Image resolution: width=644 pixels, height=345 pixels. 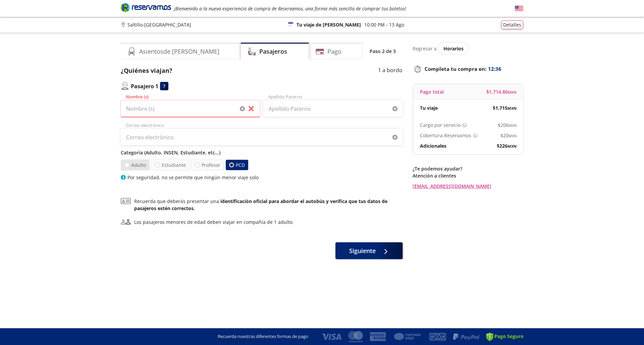 What do you see at coordinates (207, 165) in the screenshot?
I see `label: Profesor` at bounding box center [207, 165].